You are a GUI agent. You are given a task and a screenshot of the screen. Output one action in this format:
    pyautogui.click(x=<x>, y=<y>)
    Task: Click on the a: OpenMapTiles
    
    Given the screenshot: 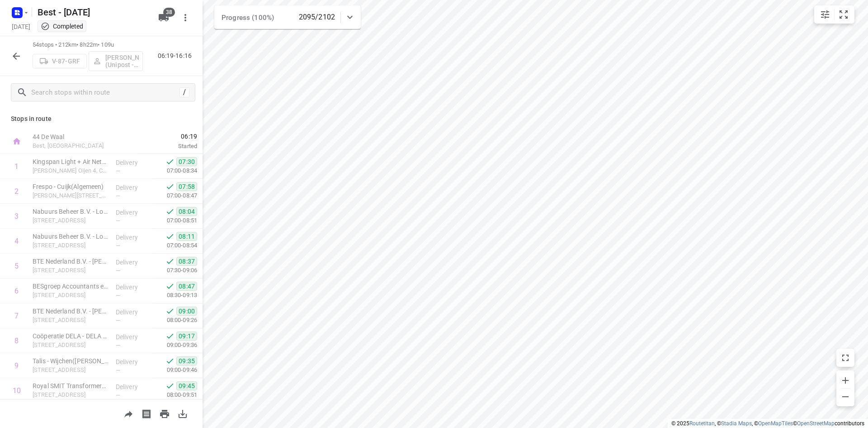 What is the action you would take?
    pyautogui.click(x=776, y=423)
    